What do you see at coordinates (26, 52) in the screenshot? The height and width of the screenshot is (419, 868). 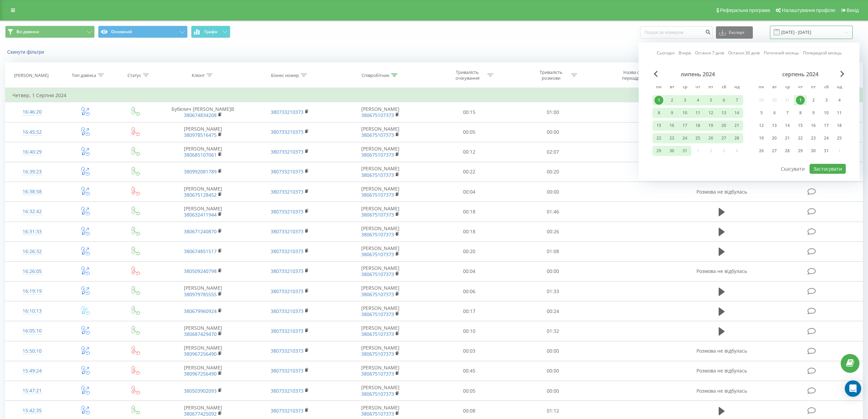 I see `button: Скинути фільтри` at bounding box center [26, 52].